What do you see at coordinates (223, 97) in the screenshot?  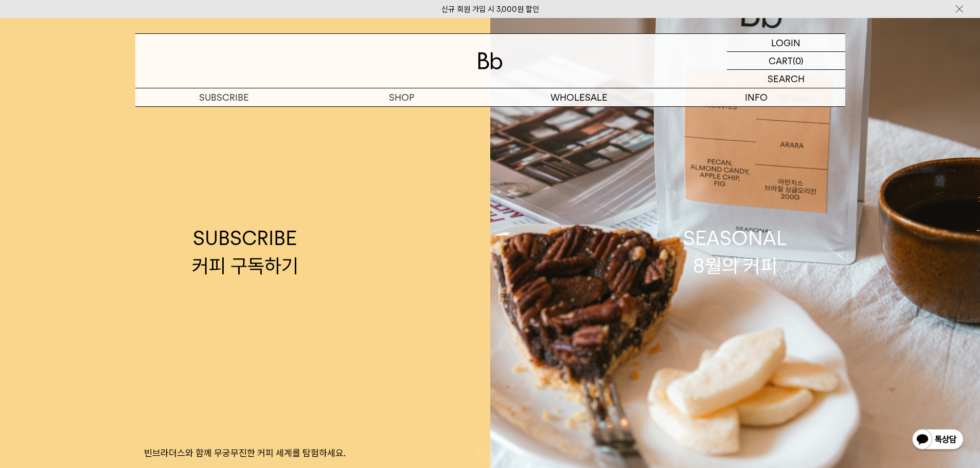 I see `a: SUBSCRIBE` at bounding box center [223, 97].